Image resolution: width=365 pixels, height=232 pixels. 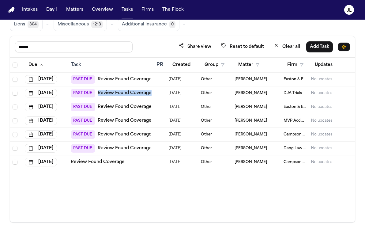 What do you see at coordinates (75, 10) in the screenshot?
I see `button: Matters` at bounding box center [75, 10].